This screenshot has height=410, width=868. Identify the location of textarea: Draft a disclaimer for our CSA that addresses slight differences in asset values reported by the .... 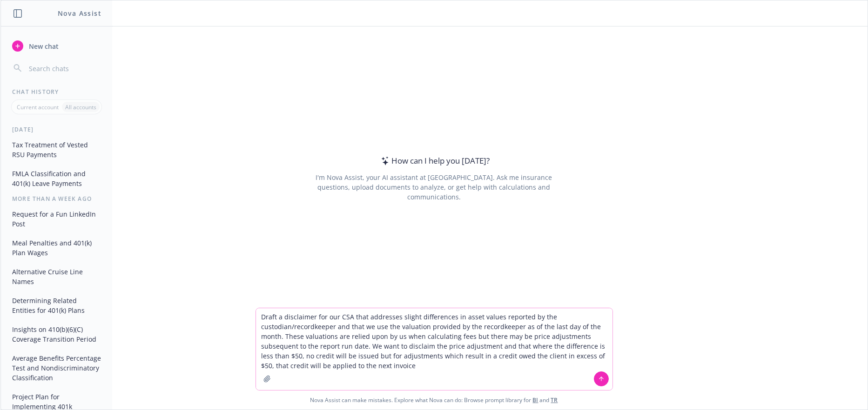
(434, 349).